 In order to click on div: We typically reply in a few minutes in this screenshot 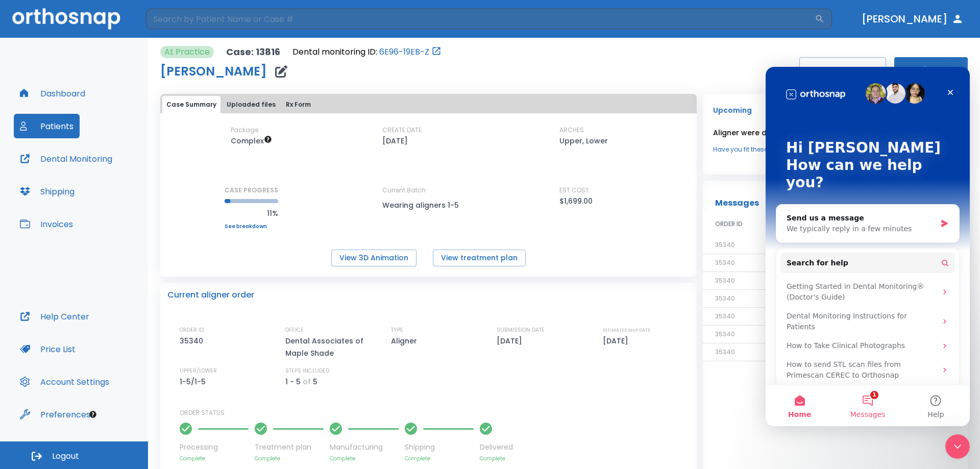, I will do `click(95, 162)`.